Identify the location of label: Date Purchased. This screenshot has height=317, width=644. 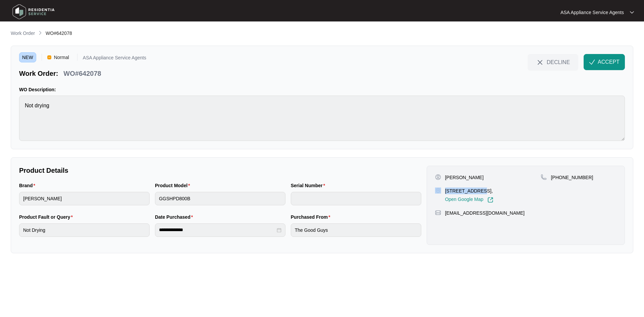
(175, 217).